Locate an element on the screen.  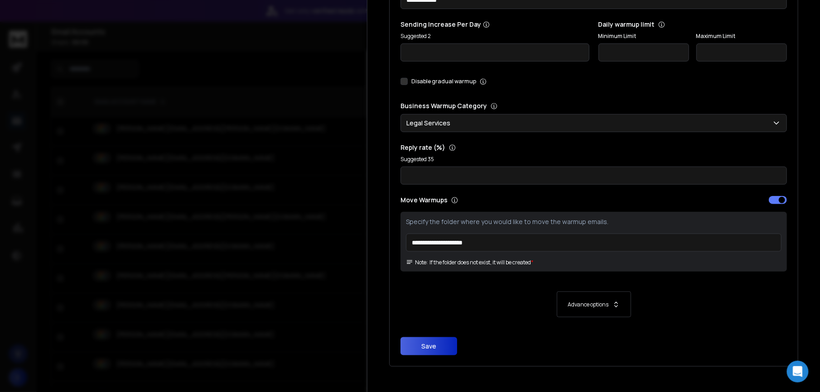
p: Suggested 35 is located at coordinates (594, 160).